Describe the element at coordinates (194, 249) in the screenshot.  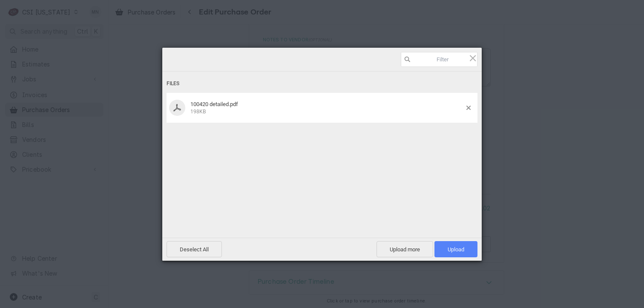
I see `span: Deselect All` at that location.